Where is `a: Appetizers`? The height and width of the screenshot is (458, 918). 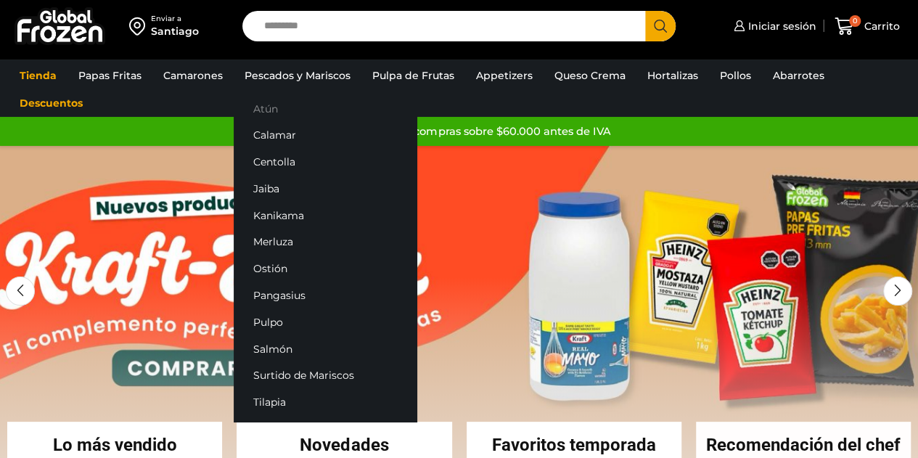 a: Appetizers is located at coordinates (504, 75).